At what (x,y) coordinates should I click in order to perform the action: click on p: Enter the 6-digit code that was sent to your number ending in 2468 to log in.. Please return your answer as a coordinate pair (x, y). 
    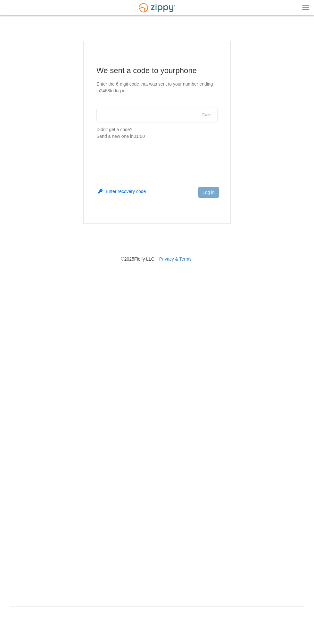
    Looking at the image, I should click on (157, 87).